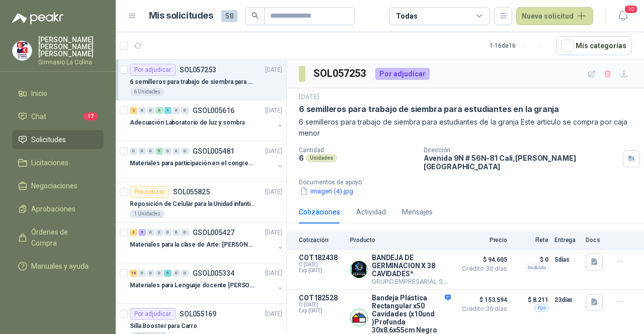  I want to click on p: Documentos de apoyo, so click(470, 183).